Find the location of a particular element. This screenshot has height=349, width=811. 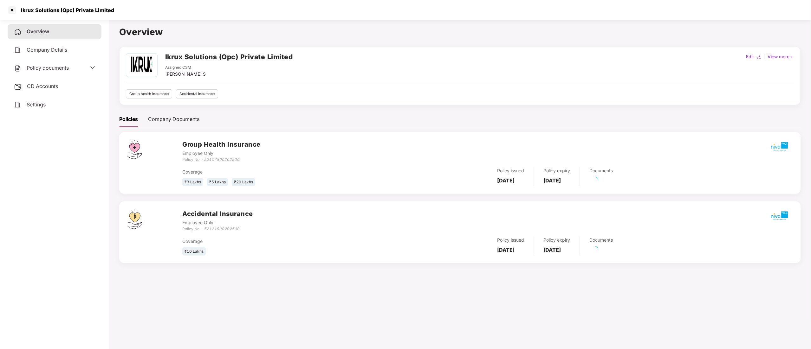

span: CD Accounts is located at coordinates (42, 86).